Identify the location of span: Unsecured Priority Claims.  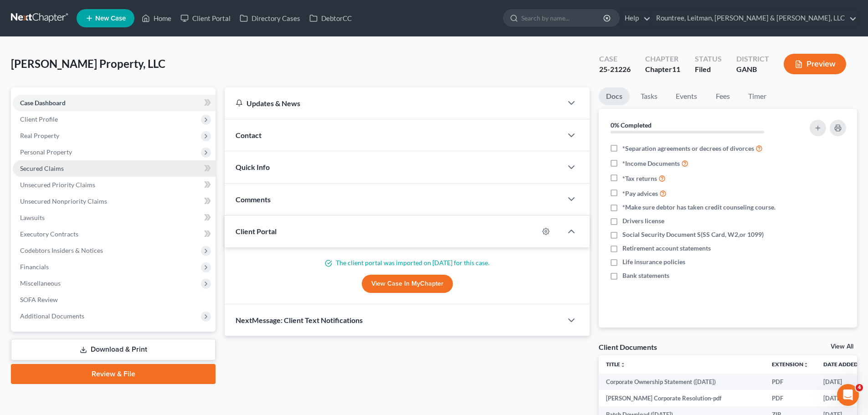
(58, 184).